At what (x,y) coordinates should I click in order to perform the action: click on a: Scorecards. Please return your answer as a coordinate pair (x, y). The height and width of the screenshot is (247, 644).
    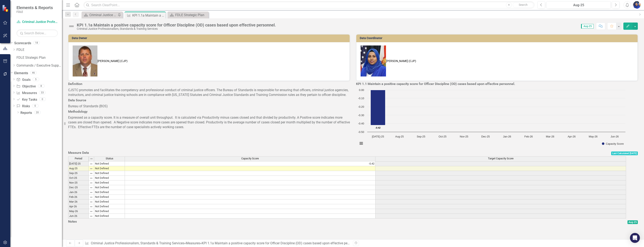
    Looking at the image, I should click on (23, 43).